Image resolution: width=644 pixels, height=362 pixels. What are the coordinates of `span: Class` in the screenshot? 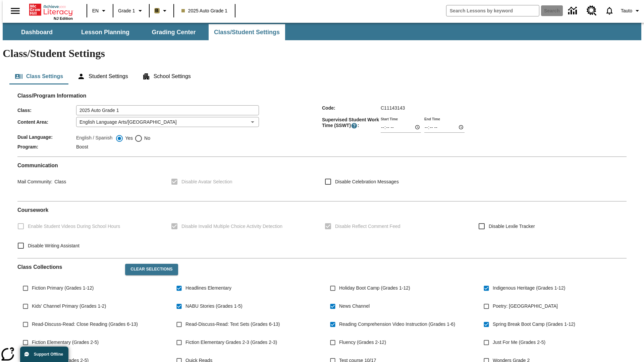 It's located at (59, 181).